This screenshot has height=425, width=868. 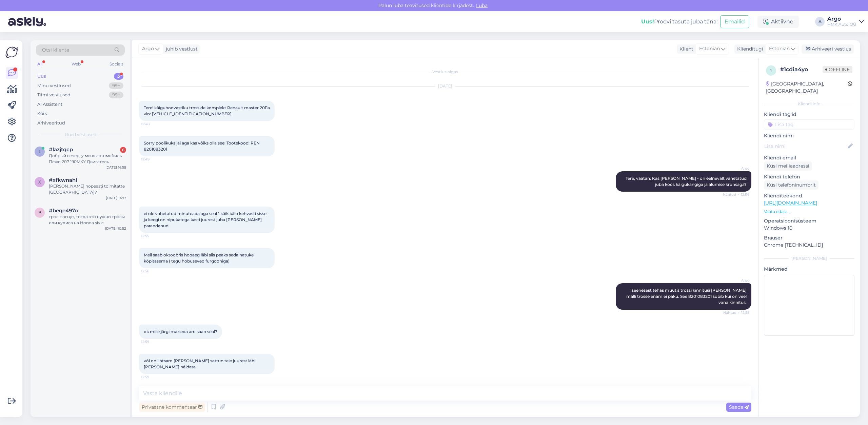 What do you see at coordinates (685, 49) in the screenshot?
I see `div: Klient` at bounding box center [685, 49].